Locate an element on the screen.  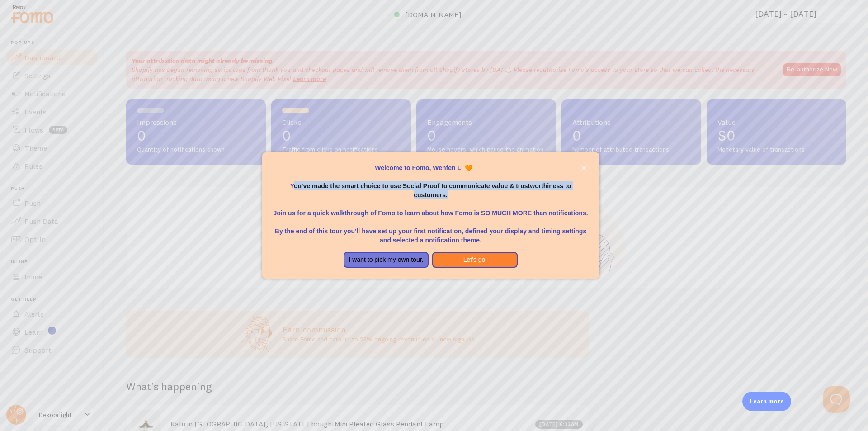
button: I want to pick my own tour. is located at coordinates (386, 260).